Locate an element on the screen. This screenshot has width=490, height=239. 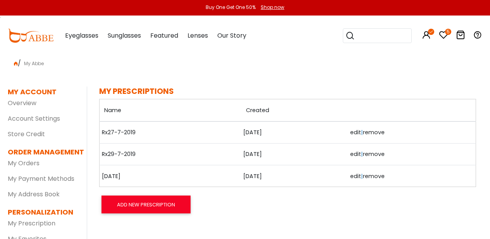
th: Name is located at coordinates (171, 110).